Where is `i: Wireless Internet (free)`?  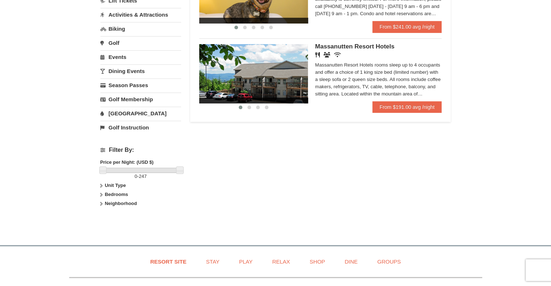
i: Wireless Internet (free) is located at coordinates (337, 55).